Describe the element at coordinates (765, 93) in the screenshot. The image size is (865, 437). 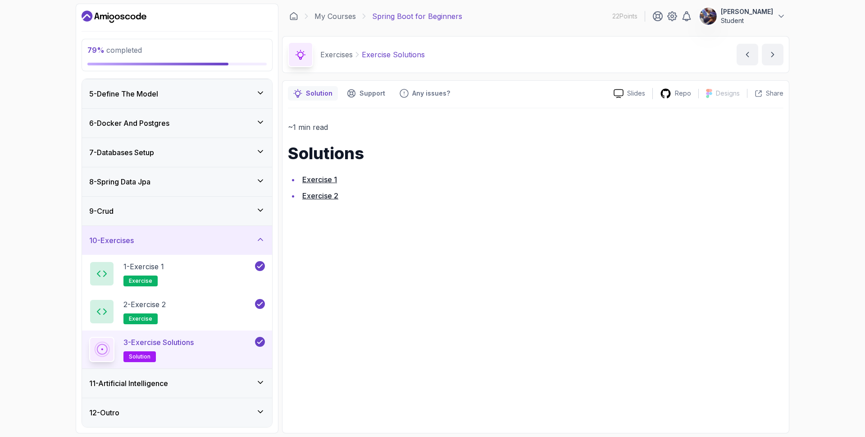
I see `button: Share` at that location.